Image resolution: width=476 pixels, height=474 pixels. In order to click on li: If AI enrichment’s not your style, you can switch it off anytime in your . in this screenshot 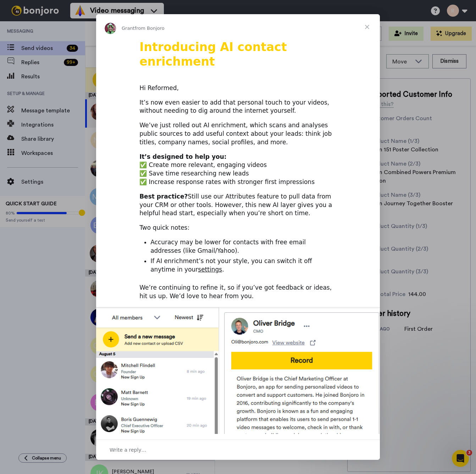, I will do `click(244, 266)`.